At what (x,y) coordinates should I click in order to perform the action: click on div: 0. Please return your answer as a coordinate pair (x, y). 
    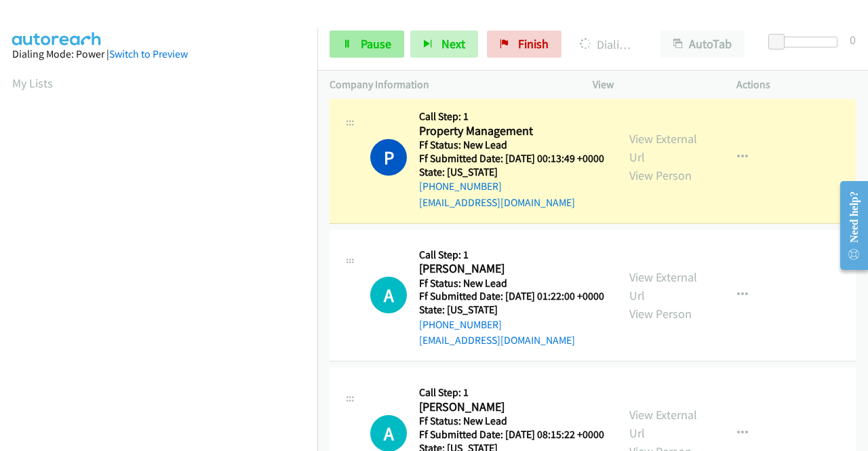
    Looking at the image, I should click on (853, 39).